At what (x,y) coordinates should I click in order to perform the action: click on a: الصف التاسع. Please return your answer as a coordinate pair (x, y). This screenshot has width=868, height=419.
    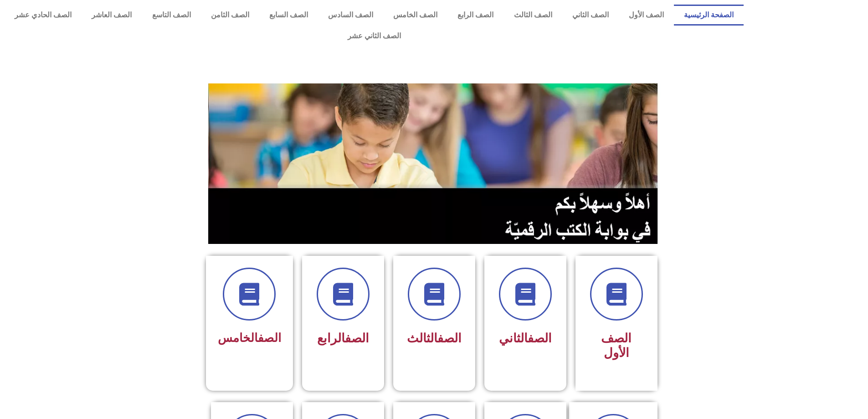
    Looking at the image, I should click on (171, 15).